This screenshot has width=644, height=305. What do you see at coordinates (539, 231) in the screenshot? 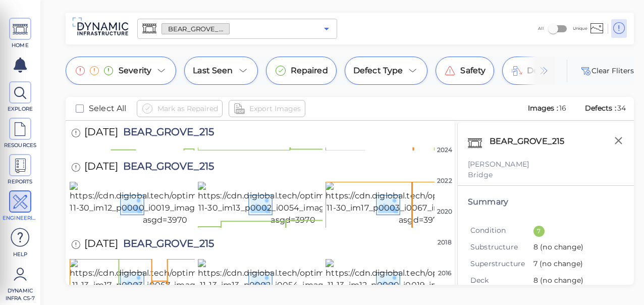
I see `div: 7` at bounding box center [539, 231].